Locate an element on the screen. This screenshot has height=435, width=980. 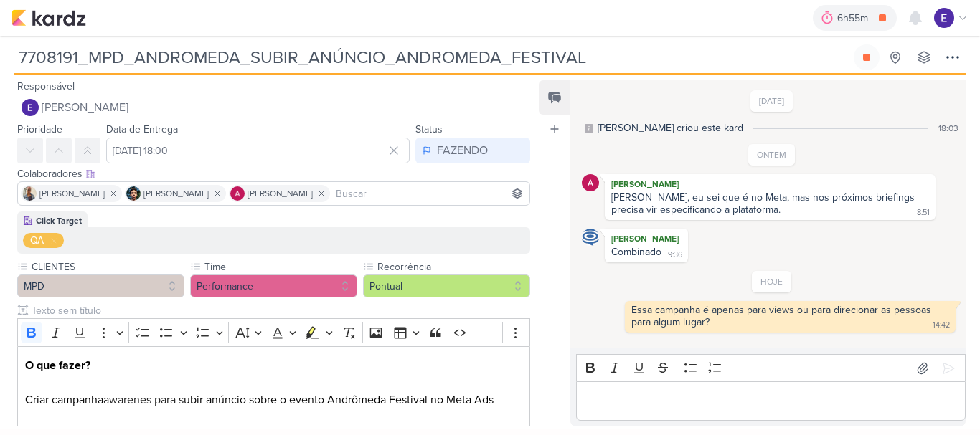
input: Buscar is located at coordinates (429, 194).